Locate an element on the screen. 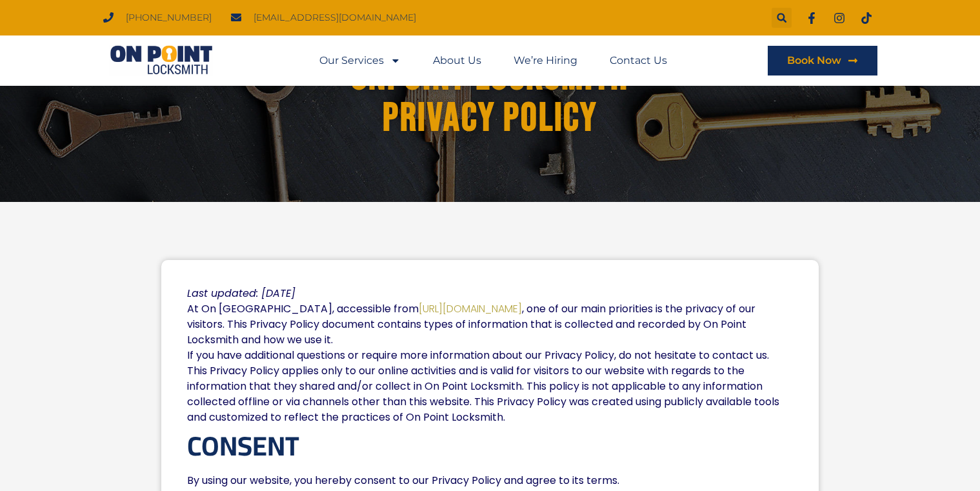 This screenshot has height=491, width=980. a: Book Now is located at coordinates (823, 60).